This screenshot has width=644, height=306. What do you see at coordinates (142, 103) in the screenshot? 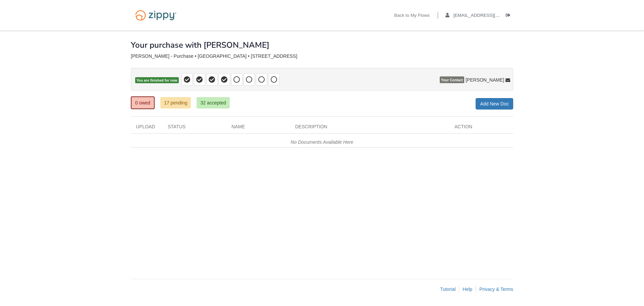
I see `a: 0 owed` at bounding box center [142, 103].